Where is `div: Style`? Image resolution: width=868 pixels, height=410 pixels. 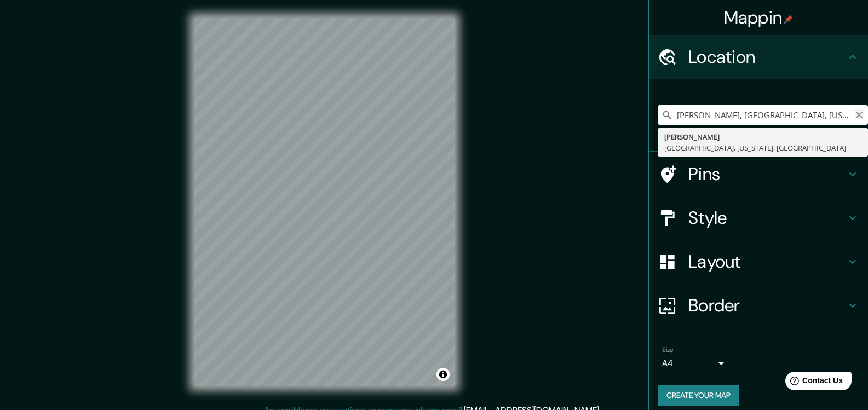
div: Style is located at coordinates (759, 218).